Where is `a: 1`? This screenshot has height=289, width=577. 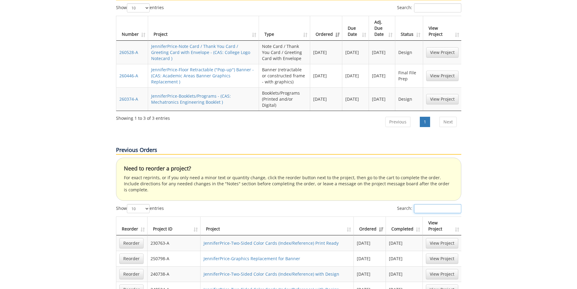 a: 1 is located at coordinates (425, 122).